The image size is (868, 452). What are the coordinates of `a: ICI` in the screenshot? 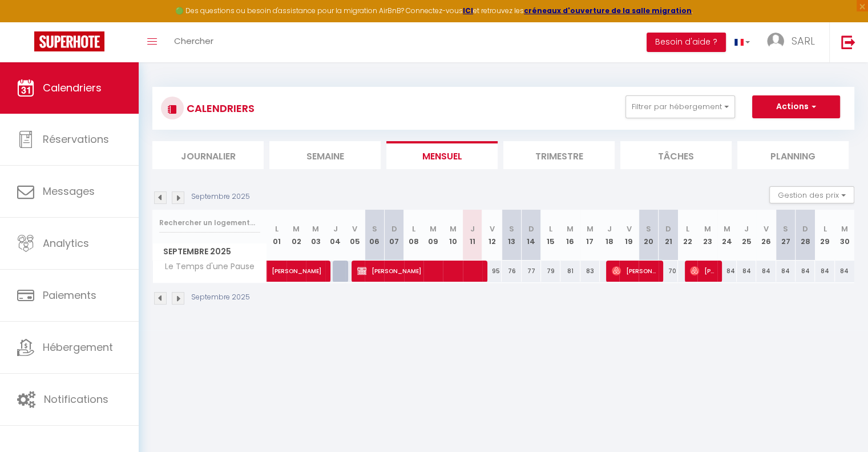 It's located at (468, 10).